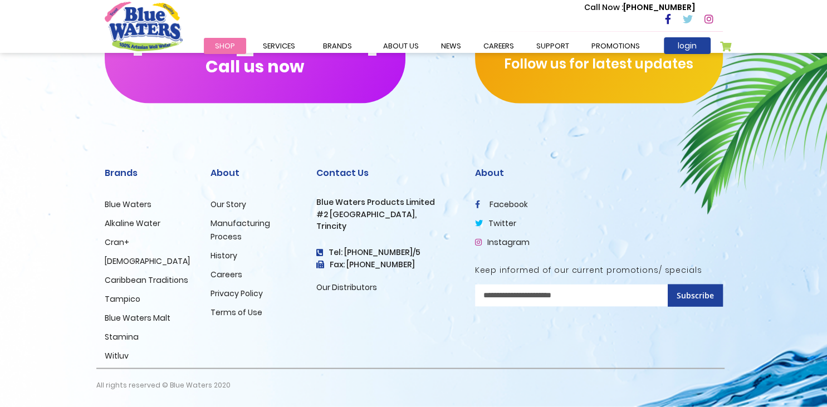 This screenshot has width=827, height=407. I want to click on h2: Brands, so click(149, 173).